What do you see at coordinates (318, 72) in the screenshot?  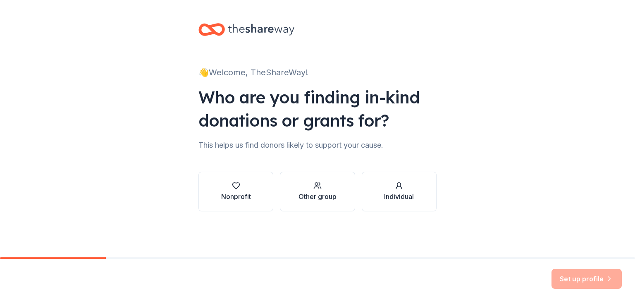 I see `div: 👋 Welcome, TheShareWay!` at bounding box center [318, 72].